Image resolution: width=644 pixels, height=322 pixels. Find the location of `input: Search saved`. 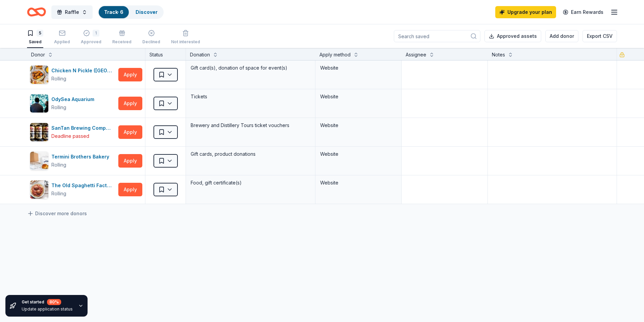

input: Search saved is located at coordinates (437, 36).